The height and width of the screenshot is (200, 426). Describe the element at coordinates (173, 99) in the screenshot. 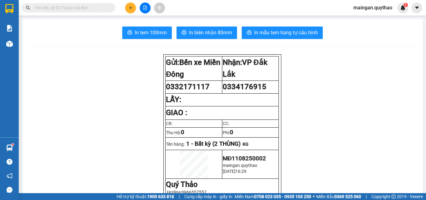

I see `strong: LẤY:` at that location.